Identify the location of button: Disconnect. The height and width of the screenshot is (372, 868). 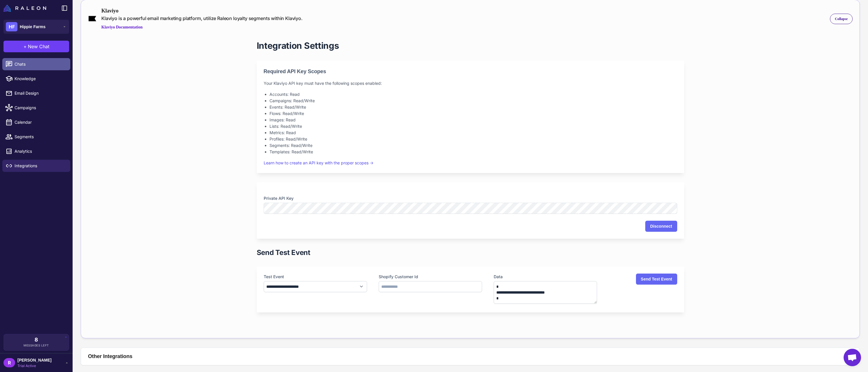
(661, 226).